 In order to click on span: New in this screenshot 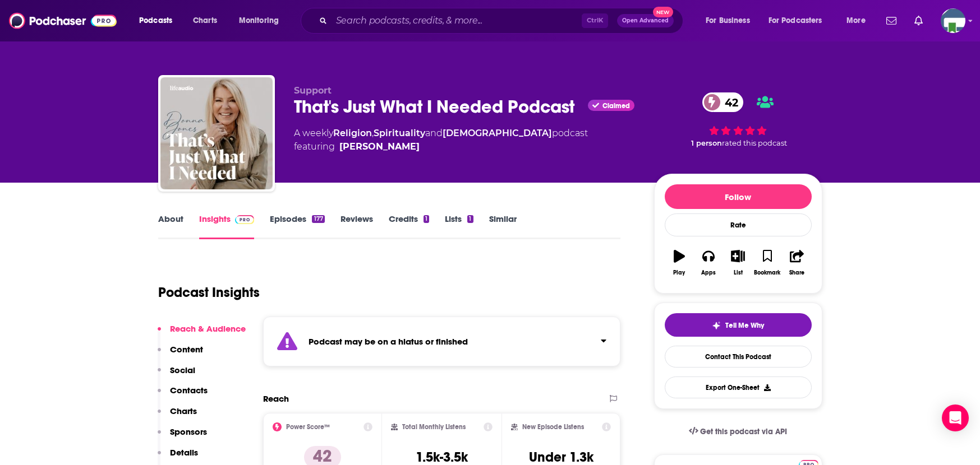, I will do `click(663, 11)`.